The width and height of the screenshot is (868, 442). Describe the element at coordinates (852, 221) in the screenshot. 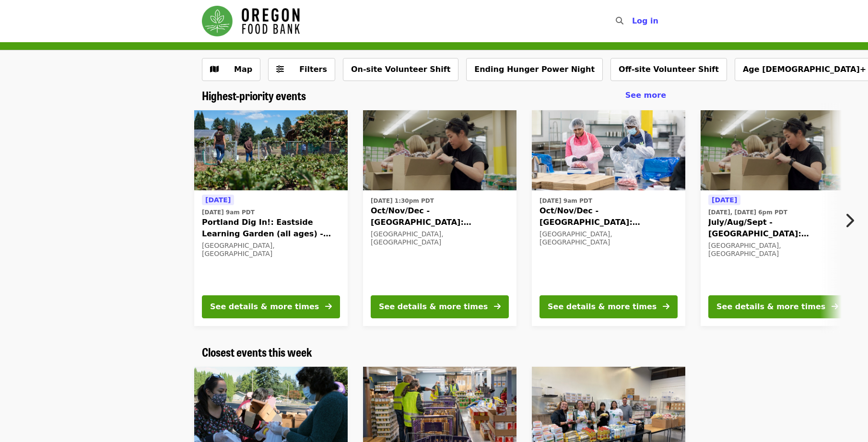

I see `button: Next item` at that location.